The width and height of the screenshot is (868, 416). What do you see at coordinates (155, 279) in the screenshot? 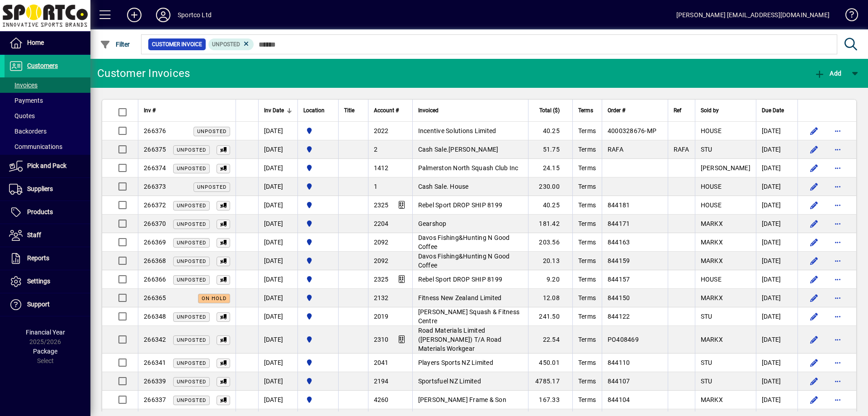
I see `span: 266366` at bounding box center [155, 279].